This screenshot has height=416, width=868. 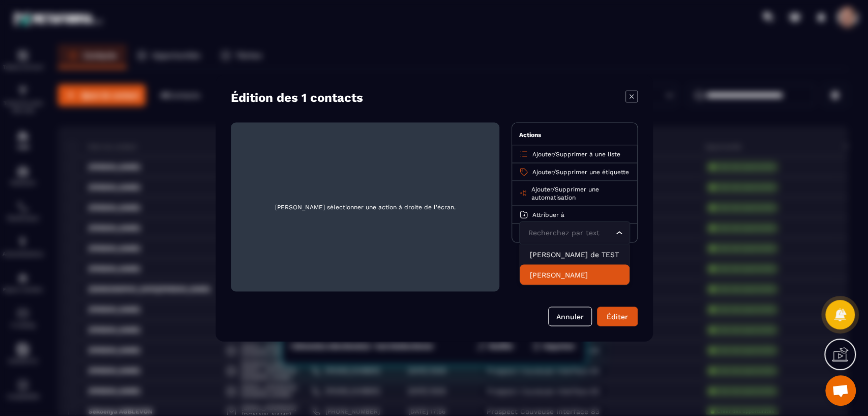 I want to click on span: Actions, so click(x=530, y=134).